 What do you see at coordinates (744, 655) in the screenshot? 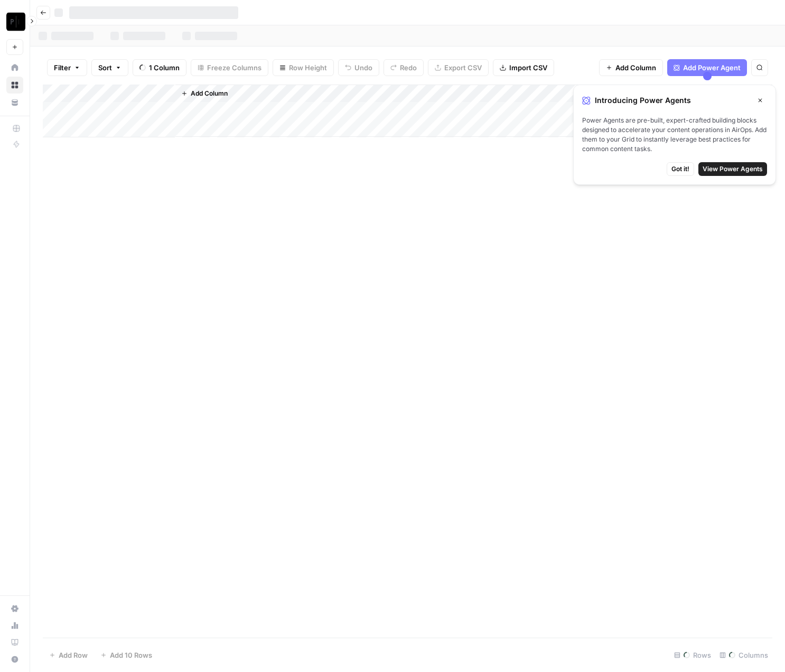
I see `div: Columns` at bounding box center [744, 655].